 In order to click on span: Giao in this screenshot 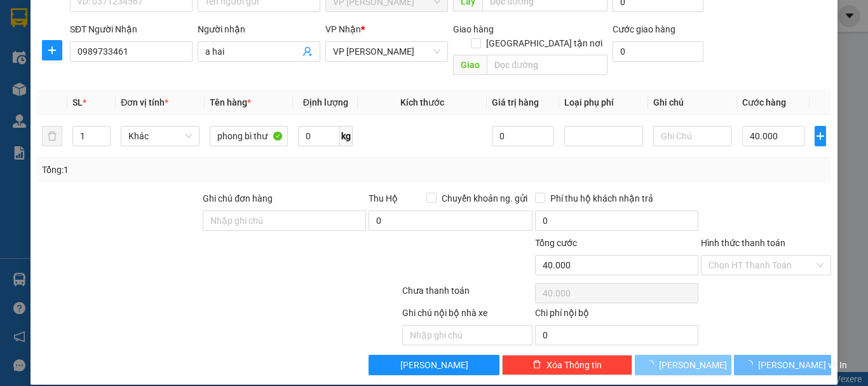, I will do `click(469, 65)`.